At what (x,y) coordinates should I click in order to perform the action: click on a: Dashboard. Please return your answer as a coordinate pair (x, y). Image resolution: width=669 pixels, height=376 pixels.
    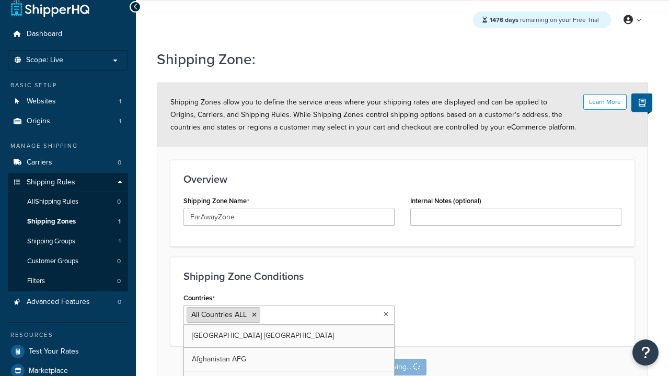
    Looking at the image, I should click on (68, 34).